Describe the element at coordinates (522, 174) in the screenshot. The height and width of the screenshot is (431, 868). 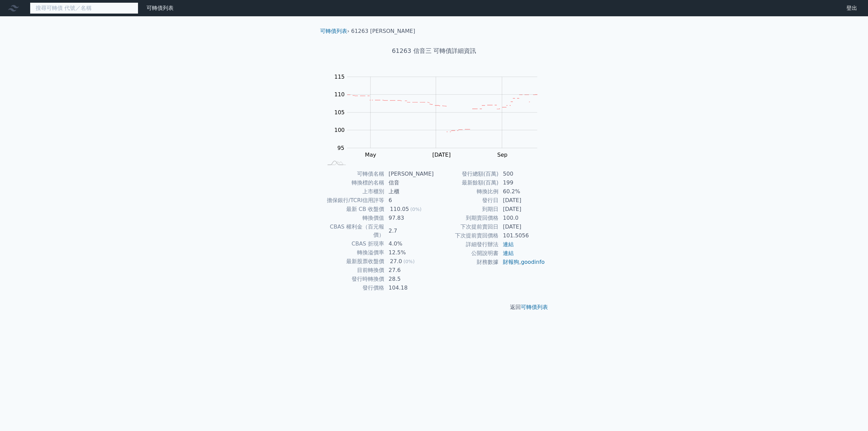
I see `td: 500` at that location.